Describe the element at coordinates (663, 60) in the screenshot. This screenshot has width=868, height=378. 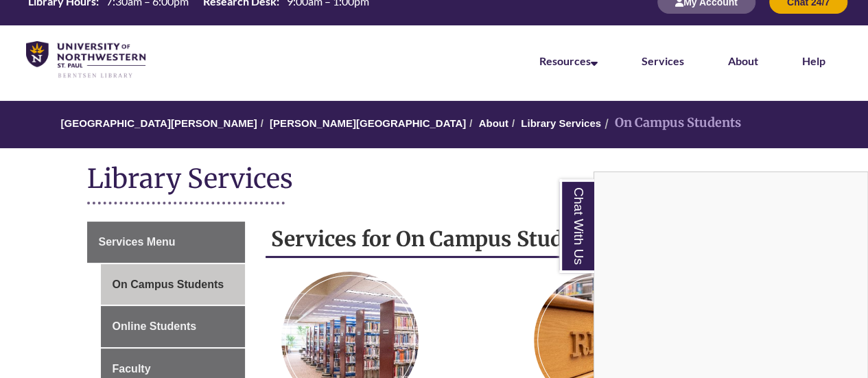
I see `a: Services` at that location.